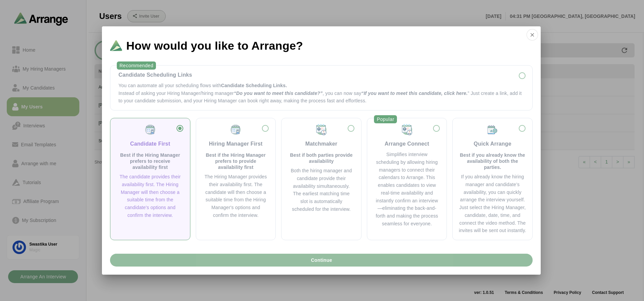 This screenshot has width=644, height=301. I want to click on div: Both the hiring manager and candidate provide their availability simultaneously. The earliest mat..., so click(321, 190).